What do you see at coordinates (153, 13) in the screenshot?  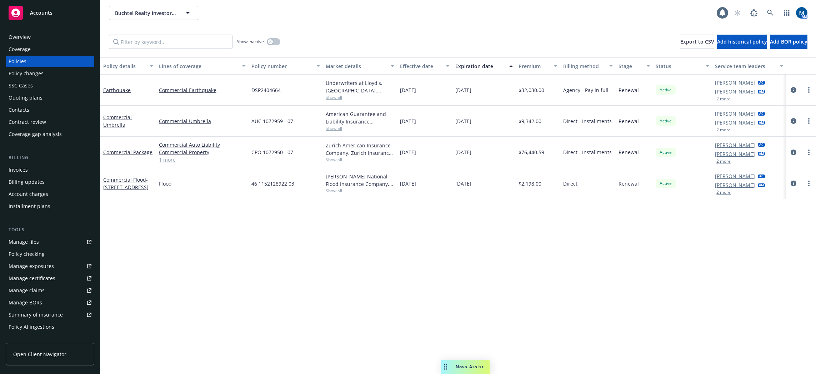 I see `button: Buchtel Realty Investors, LLC` at bounding box center [153, 13].